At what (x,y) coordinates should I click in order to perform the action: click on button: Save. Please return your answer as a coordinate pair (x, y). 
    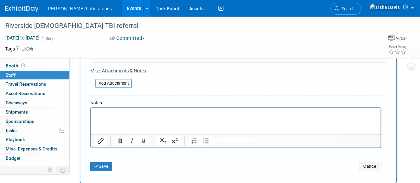
    Looking at the image, I should click on (101, 166).